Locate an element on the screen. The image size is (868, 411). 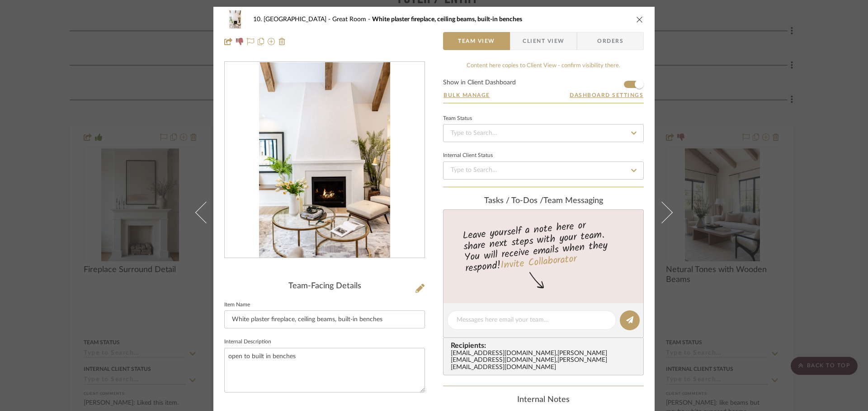
div: Team-Facing Details is located at coordinates (324, 286).